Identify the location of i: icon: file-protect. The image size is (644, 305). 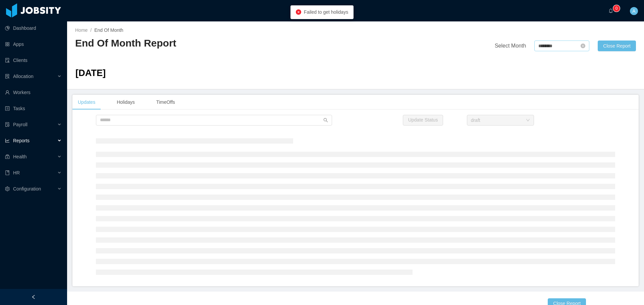
(7, 125).